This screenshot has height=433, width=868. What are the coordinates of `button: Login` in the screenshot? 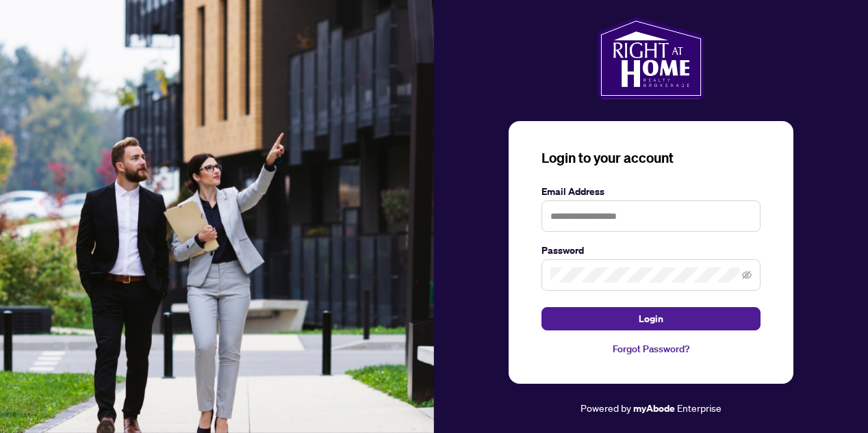 It's located at (650, 319).